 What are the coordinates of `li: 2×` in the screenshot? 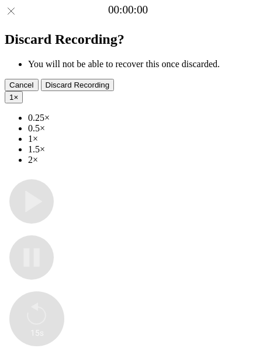 It's located at (140, 160).